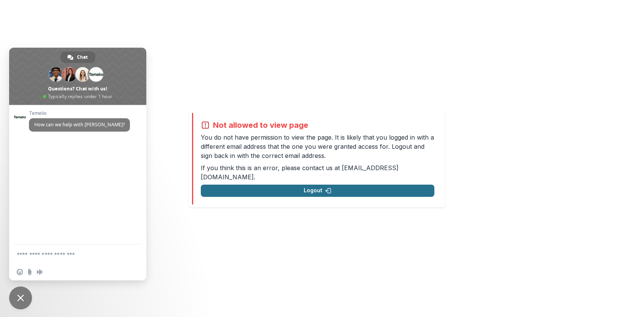 Image resolution: width=634 pixels, height=317 pixels. Describe the element at coordinates (318, 146) in the screenshot. I see `p: You do not have permission to view the page. It is likely that you logged in with a different ema...` at that location.